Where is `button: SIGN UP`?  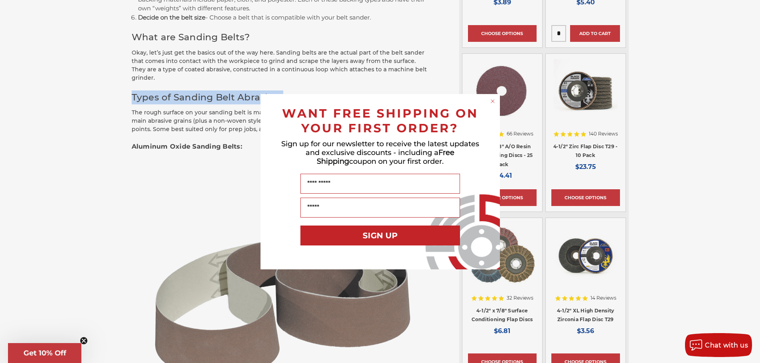 button: SIGN UP is located at coordinates (380, 236).